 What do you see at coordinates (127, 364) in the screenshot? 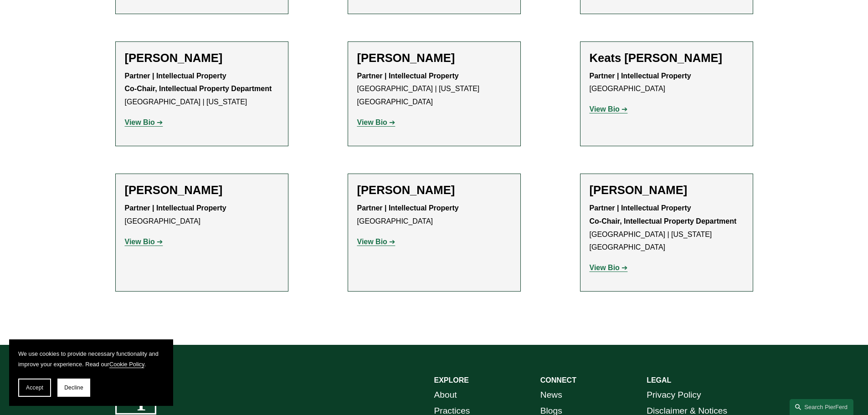
I see `a: Cookie Policy` at bounding box center [127, 364].